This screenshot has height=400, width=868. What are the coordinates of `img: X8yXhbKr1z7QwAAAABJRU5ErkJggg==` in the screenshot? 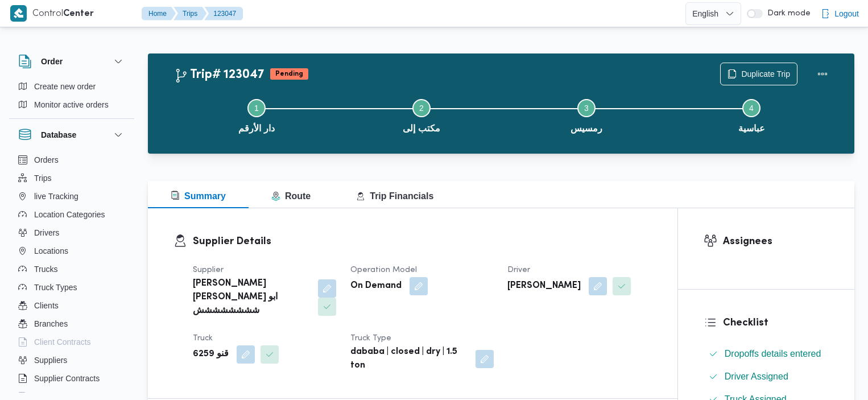 It's located at (18, 13).